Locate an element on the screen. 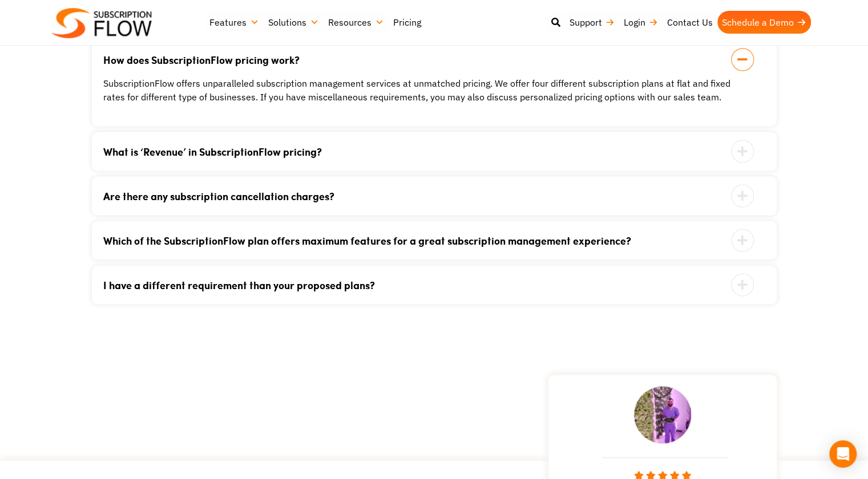  a: Support is located at coordinates (592, 22).